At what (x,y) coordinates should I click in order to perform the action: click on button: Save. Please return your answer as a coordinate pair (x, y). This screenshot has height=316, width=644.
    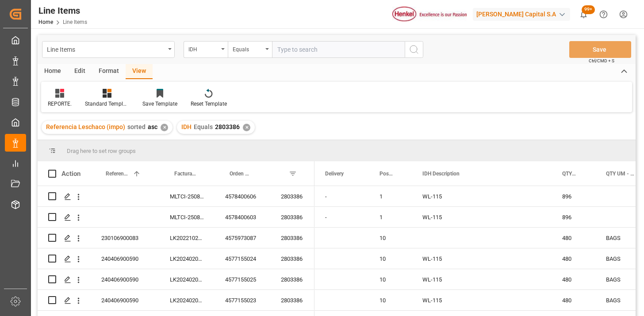
    Looking at the image, I should click on (600, 49).